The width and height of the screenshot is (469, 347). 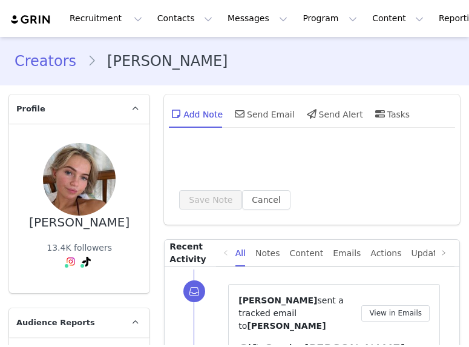 What do you see at coordinates (226, 253) in the screenshot?
I see `i: icon: left` at bounding box center [226, 253].